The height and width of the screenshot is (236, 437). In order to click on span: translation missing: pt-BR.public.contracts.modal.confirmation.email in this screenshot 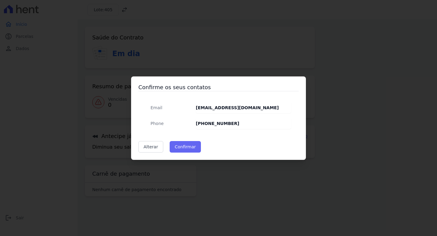, I will do `click(156, 108)`.